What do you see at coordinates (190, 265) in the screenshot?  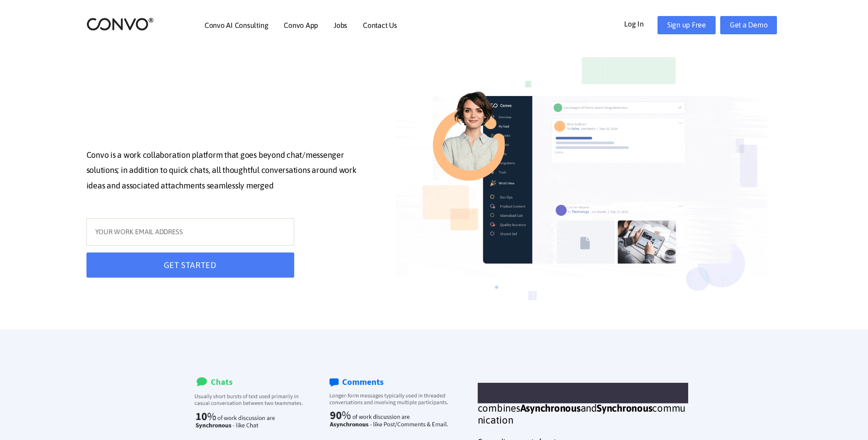 I see `button: GET STARTED` at bounding box center [190, 265].